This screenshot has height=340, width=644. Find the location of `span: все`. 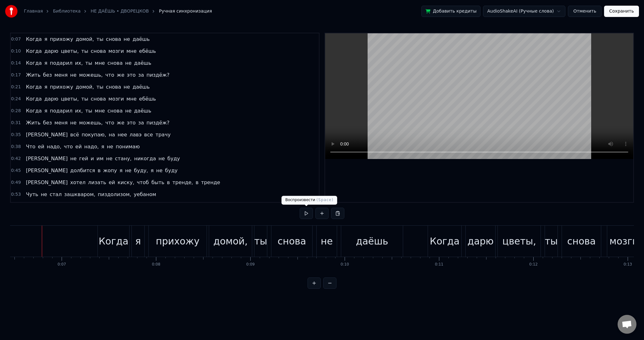

span: все is located at coordinates (148, 134).